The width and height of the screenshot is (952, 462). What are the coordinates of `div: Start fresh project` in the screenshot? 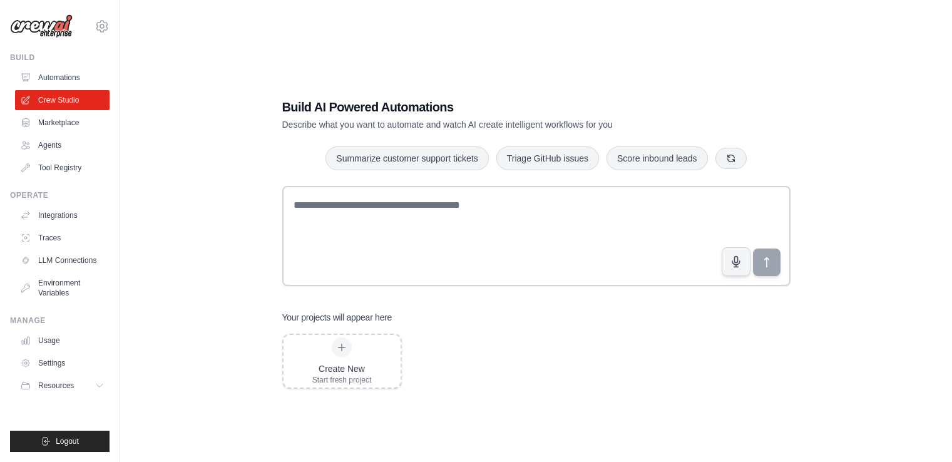 It's located at (342, 380).